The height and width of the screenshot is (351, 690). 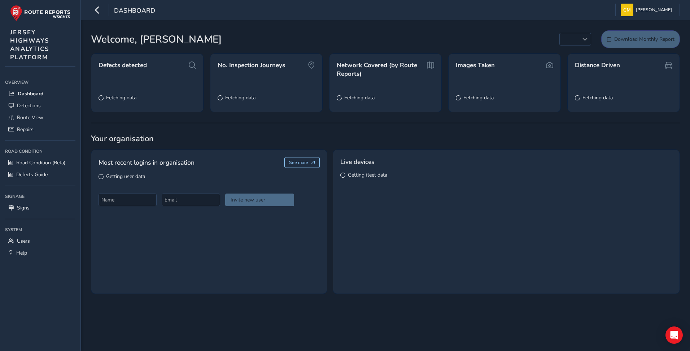 I want to click on span: See more, so click(x=299, y=162).